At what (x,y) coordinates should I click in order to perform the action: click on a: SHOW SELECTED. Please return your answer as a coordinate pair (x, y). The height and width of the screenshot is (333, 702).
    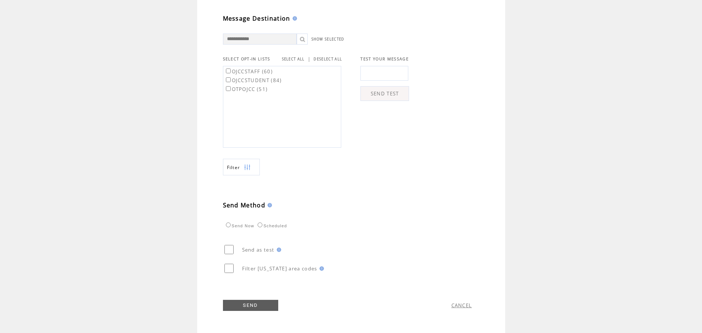
    Looking at the image, I should click on (328, 39).